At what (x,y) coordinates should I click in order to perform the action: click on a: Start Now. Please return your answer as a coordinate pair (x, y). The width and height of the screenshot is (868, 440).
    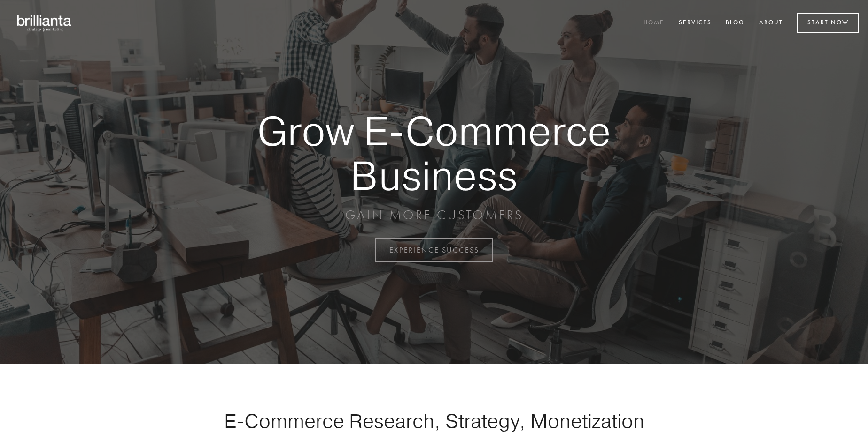
    Looking at the image, I should click on (827, 23).